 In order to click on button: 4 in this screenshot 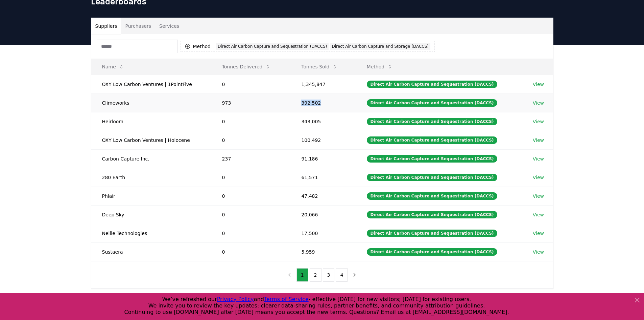, I will do `click(341, 275)`.